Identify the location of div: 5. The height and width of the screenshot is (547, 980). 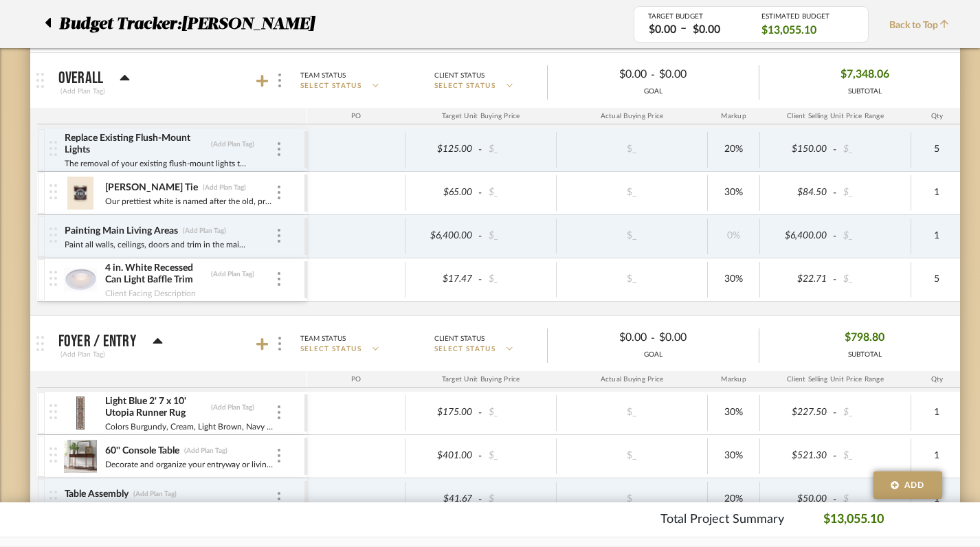
(937, 149).